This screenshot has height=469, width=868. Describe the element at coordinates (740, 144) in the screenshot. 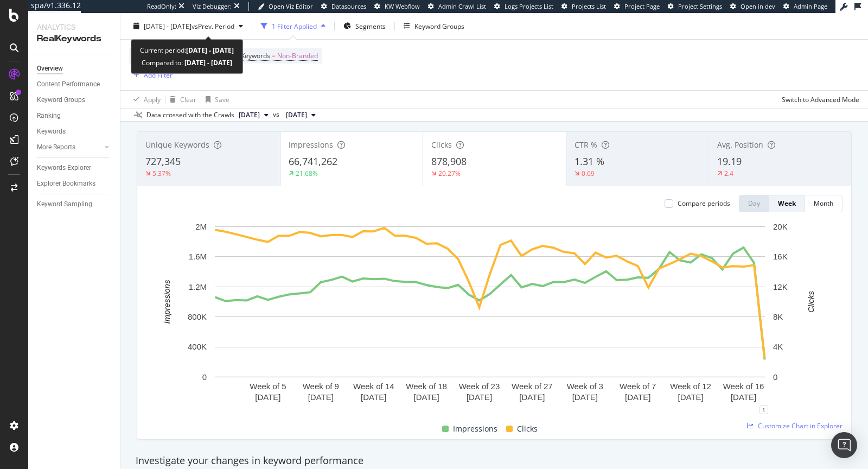

I see `span: Avg. Position` at that location.